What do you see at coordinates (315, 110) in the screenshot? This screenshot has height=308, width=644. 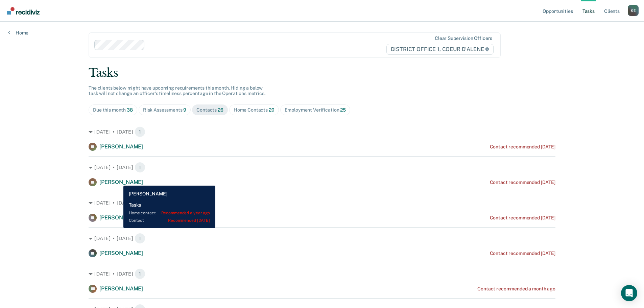 I see `div: Employment Verification` at bounding box center [315, 110].